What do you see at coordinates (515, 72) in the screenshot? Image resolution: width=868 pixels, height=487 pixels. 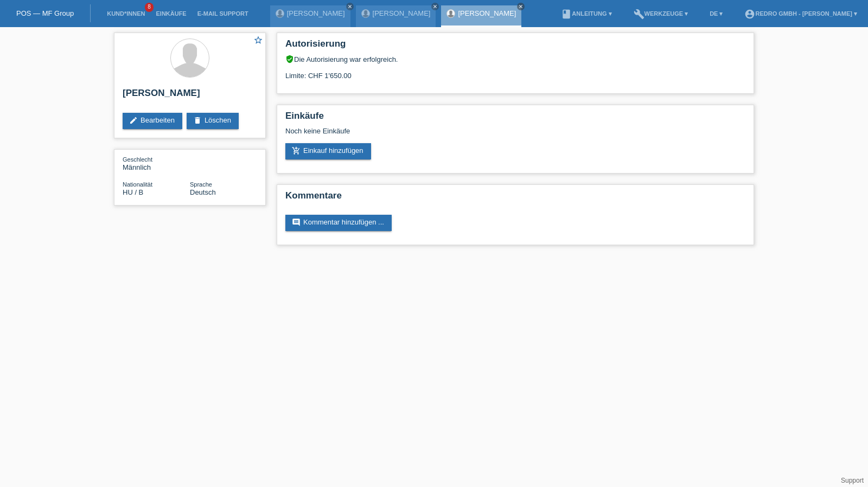 I see `div: Limite: CHF 1'650.00` at bounding box center [515, 72].